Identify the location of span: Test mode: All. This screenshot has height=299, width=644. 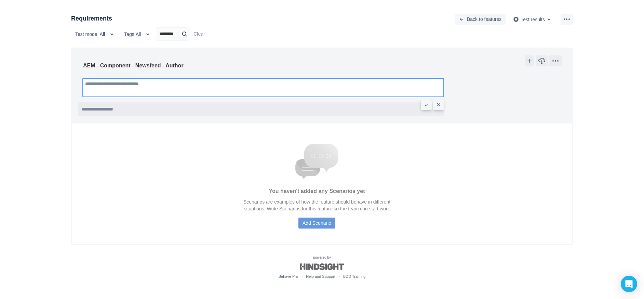
(90, 34).